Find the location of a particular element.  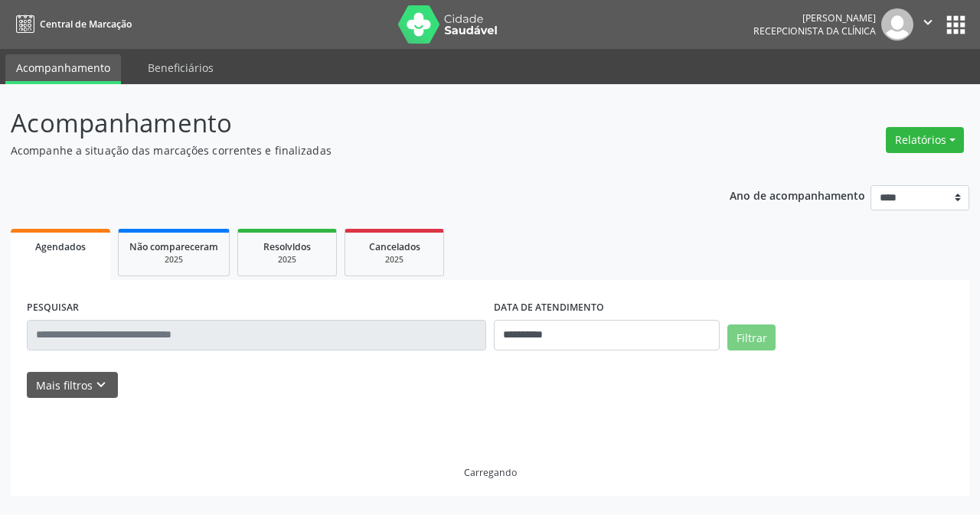

button: Mais filtroskeyboard_arrow_down is located at coordinates (72, 384).